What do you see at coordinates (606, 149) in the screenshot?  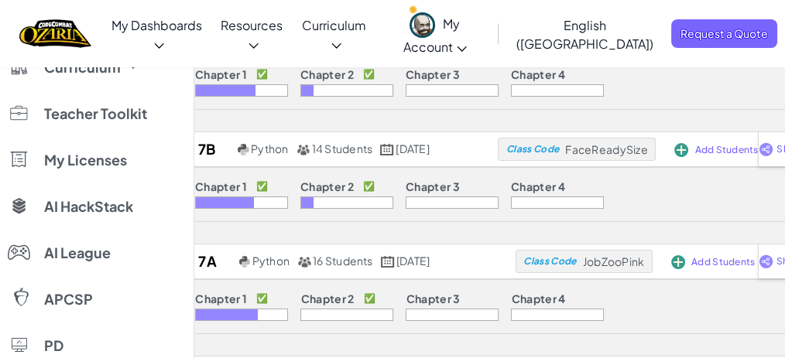 I see `span: FaceReadySize` at bounding box center [606, 149].